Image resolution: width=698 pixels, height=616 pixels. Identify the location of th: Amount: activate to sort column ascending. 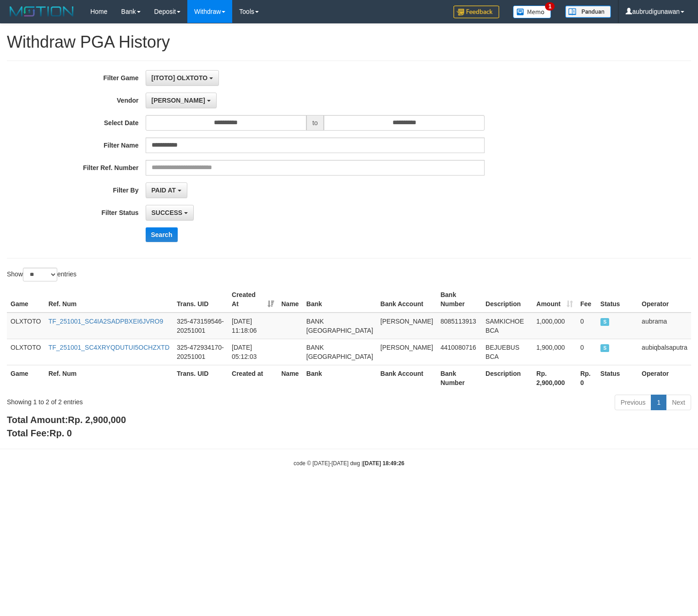
(555, 299).